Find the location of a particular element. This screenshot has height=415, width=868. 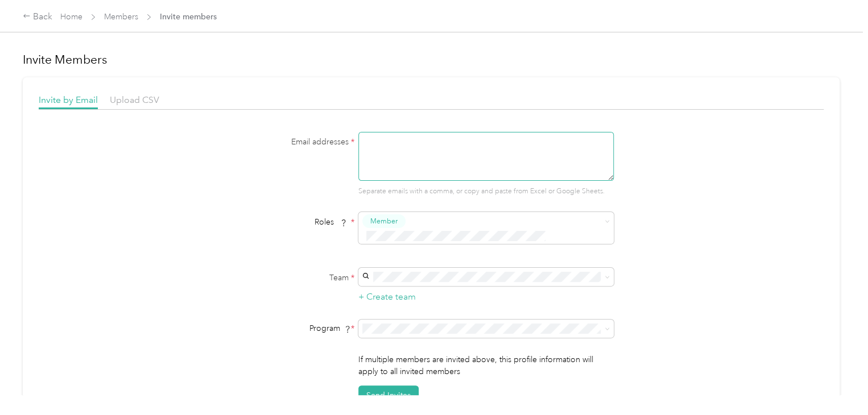

span: Upload CSV is located at coordinates (135, 99).